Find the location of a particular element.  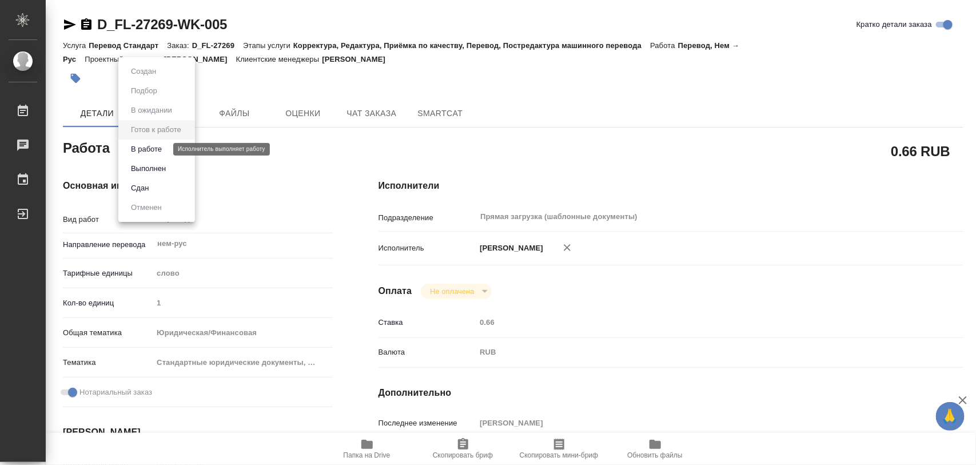

button: В работе is located at coordinates (146, 149).